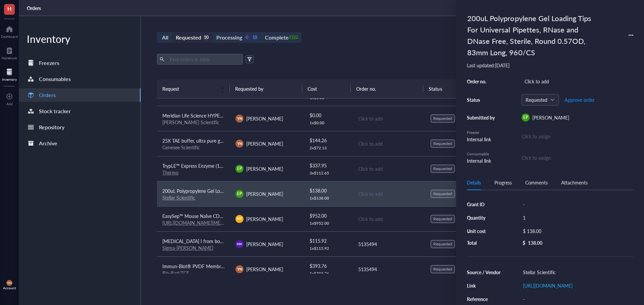 This screenshot has width=644, height=305. What do you see at coordinates (254, 38) in the screenshot?
I see `div: 18` at bounding box center [254, 38].